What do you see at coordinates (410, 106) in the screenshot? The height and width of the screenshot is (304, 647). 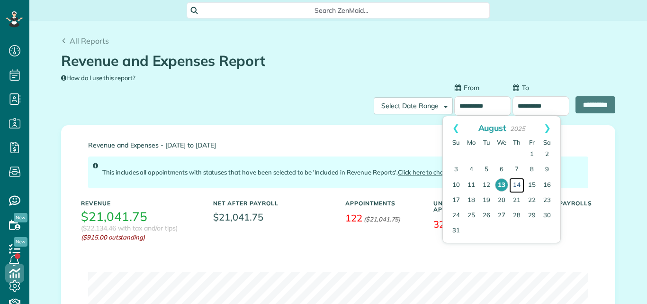 I see `span: Select Date Range` at bounding box center [410, 106].